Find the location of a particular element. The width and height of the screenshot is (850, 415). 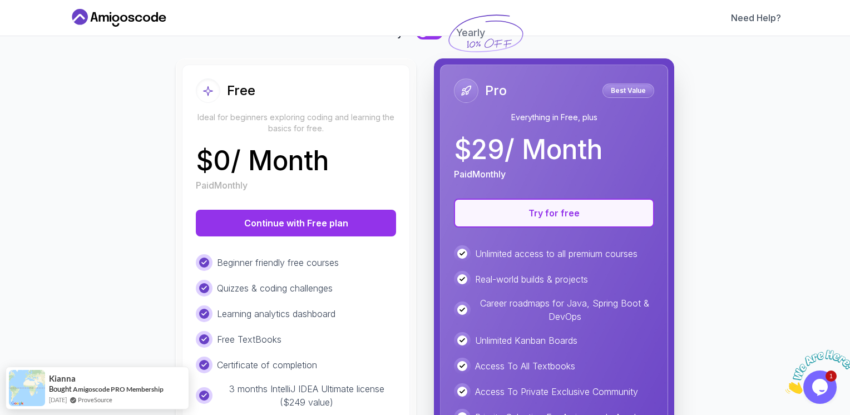

h2: Pro is located at coordinates (496, 91).